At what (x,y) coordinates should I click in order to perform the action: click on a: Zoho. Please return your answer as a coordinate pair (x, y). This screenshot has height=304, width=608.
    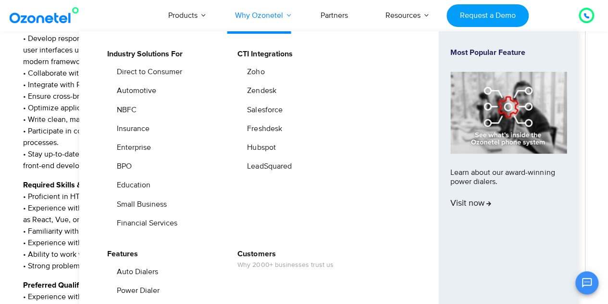
    Looking at the image, I should click on (253, 72).